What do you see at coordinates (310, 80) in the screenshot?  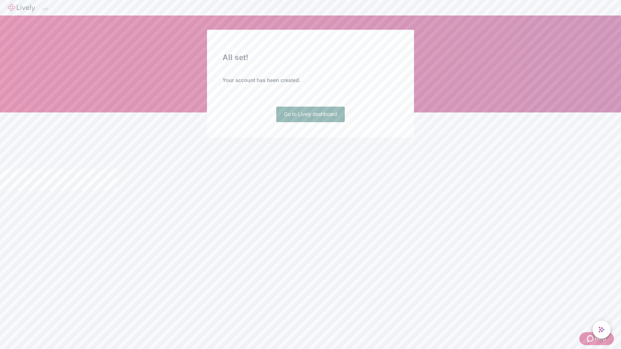 I see `h4: Your account has been created.` at bounding box center [310, 80].